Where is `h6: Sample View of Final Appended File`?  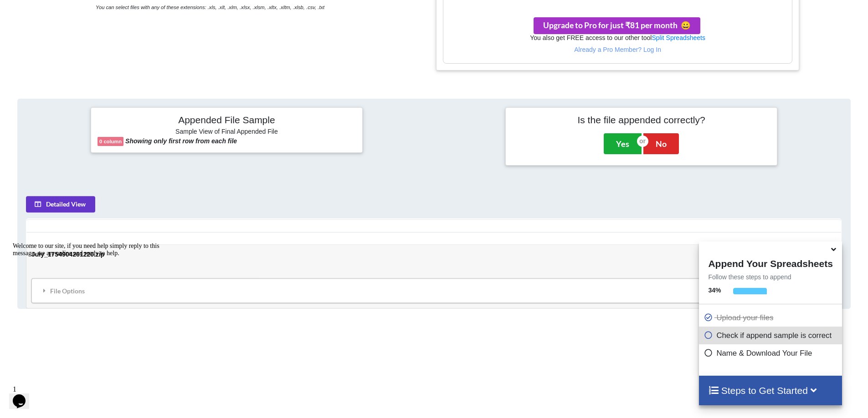 h6: Sample View of Final Appended File is located at coordinates (227, 132).